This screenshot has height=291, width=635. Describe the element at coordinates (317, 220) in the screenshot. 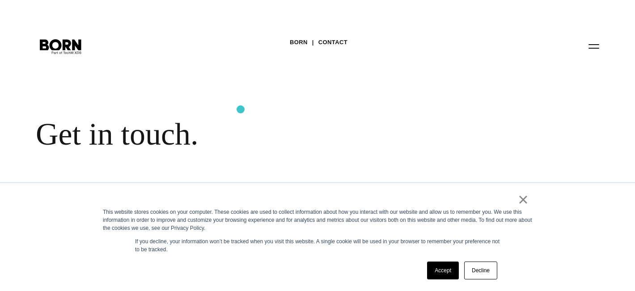

I see `div: This website stores cookies on your computer. These cookies are used to collect information about...` at that location.